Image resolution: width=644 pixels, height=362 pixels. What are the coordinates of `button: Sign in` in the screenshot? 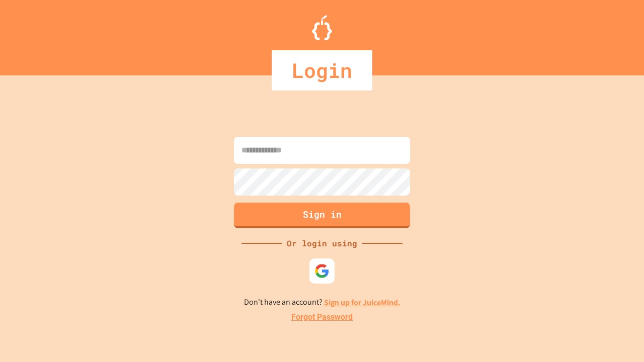 It's located at (322, 215).